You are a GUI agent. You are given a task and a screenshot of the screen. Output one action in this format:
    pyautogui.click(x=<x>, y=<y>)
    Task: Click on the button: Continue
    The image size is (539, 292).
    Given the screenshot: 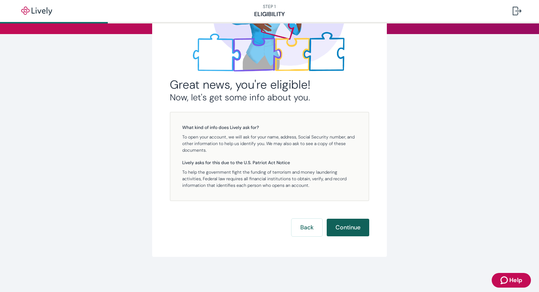 What is the action you would take?
    pyautogui.click(x=348, y=228)
    